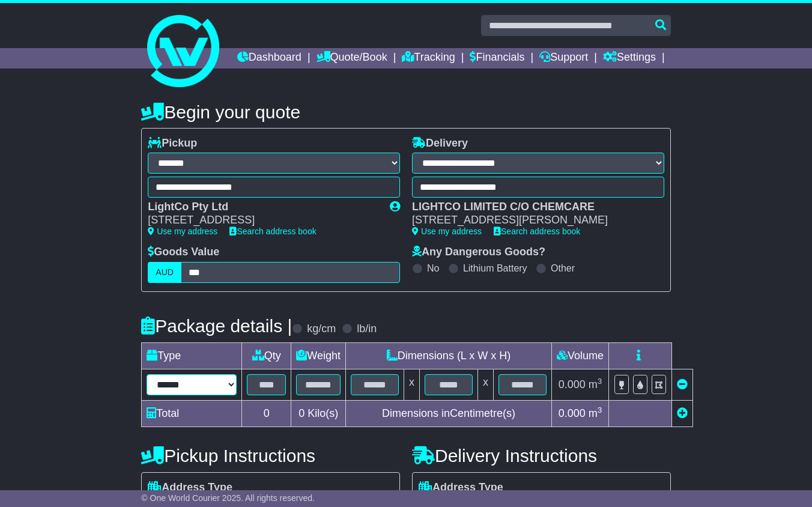 The height and width of the screenshot is (507, 812). Describe the element at coordinates (406, 112) in the screenshot. I see `h4: Begin your quote` at that location.